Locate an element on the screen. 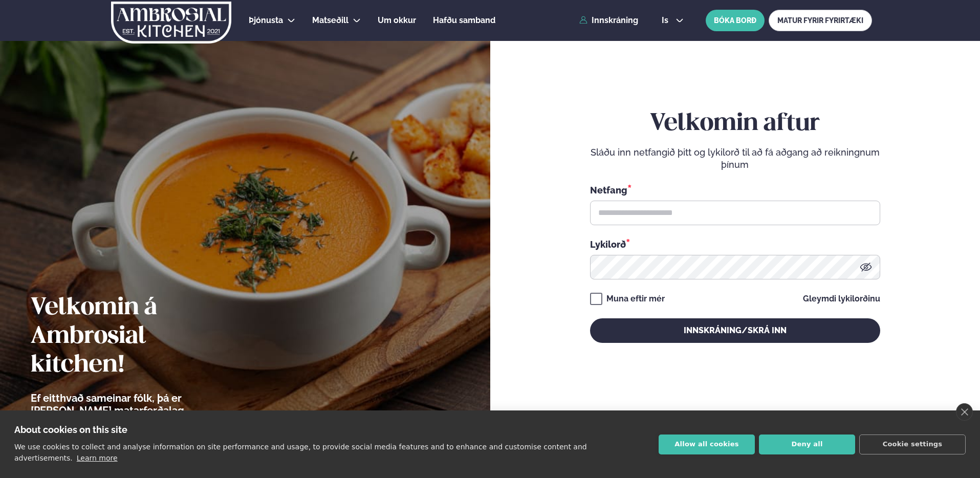 The height and width of the screenshot is (478, 980). a: Um okkur is located at coordinates (397, 20).